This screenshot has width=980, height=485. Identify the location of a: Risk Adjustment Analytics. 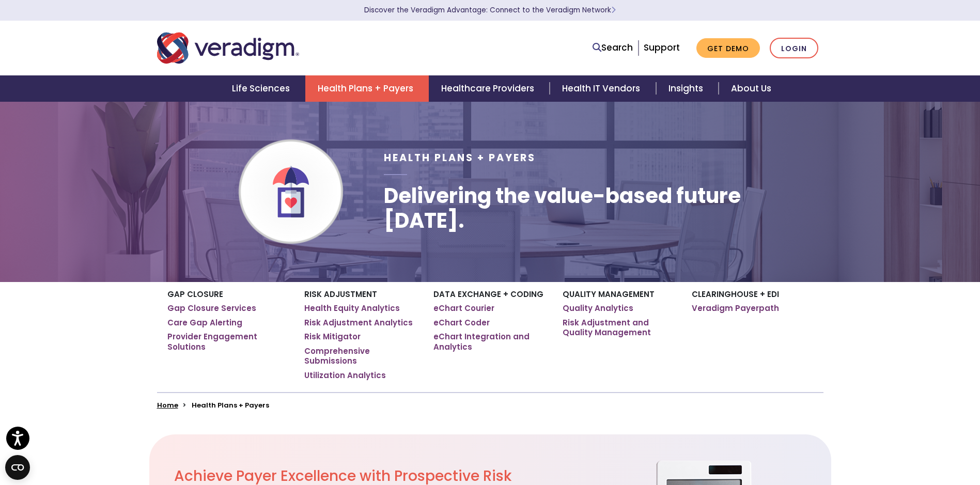
(359, 322).